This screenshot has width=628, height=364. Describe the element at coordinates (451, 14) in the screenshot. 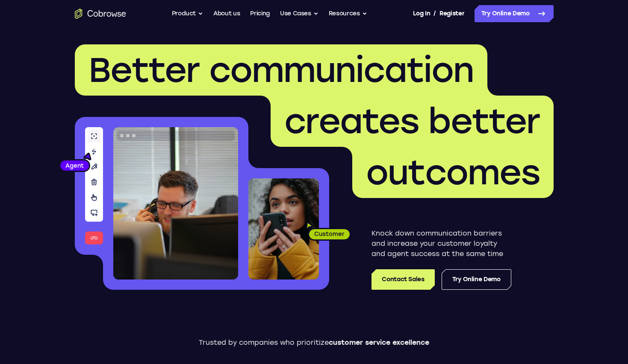

I see `a: Register` at that location.